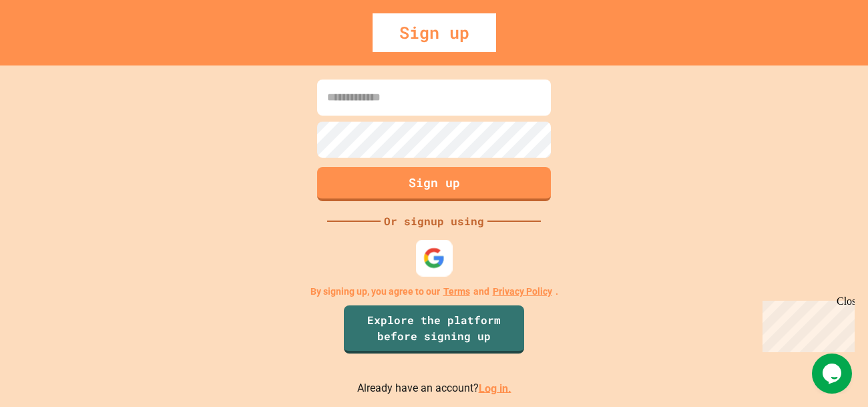 This screenshot has height=407, width=868. Describe the element at coordinates (434, 330) in the screenshot. I see `a: Explore the platform before signing up` at that location.